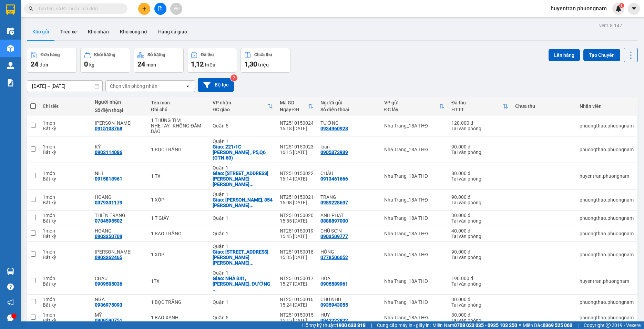 The height and width of the screenshot is (329, 644). I want to click on div: TƯỜNG, so click(349, 123).